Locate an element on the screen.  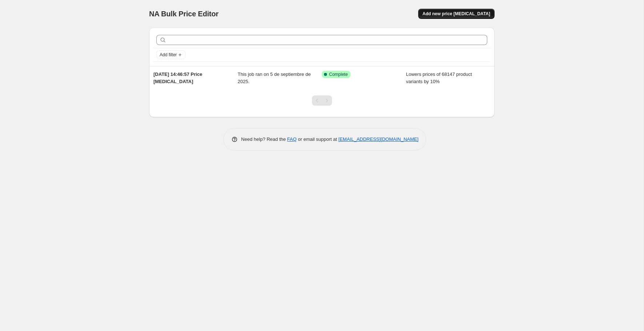
span: Add filter is located at coordinates (168, 55).